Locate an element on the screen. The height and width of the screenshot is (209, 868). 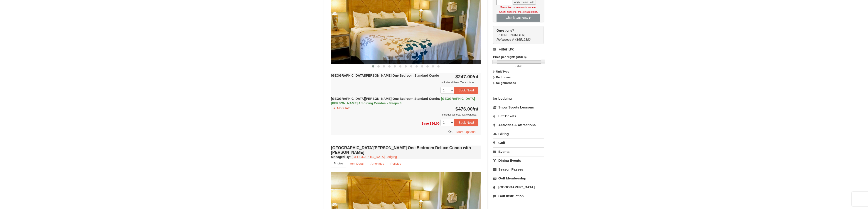
strong: Neighborhood is located at coordinates (506, 83).